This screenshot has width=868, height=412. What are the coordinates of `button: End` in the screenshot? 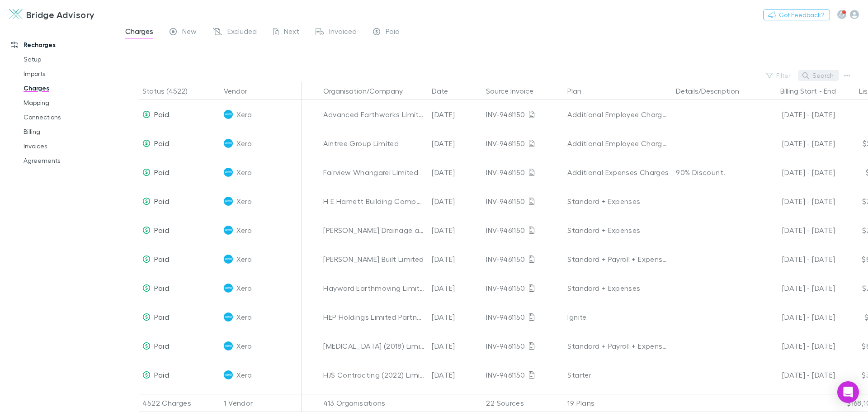 It's located at (829, 91).